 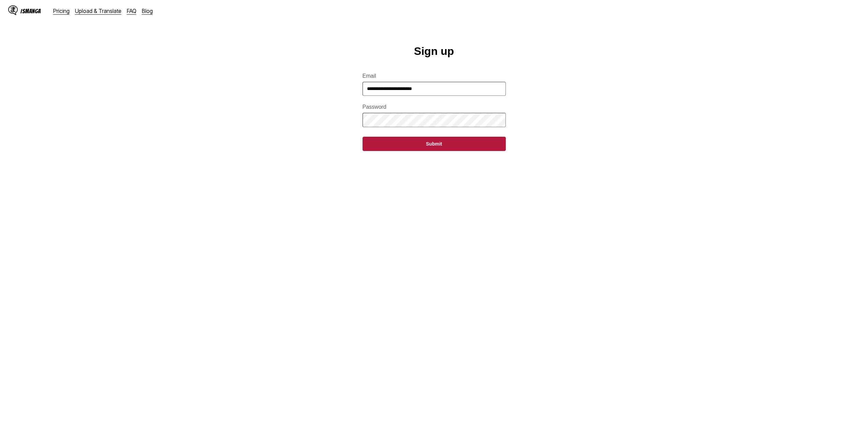 I want to click on a: Pricing, so click(x=61, y=11).